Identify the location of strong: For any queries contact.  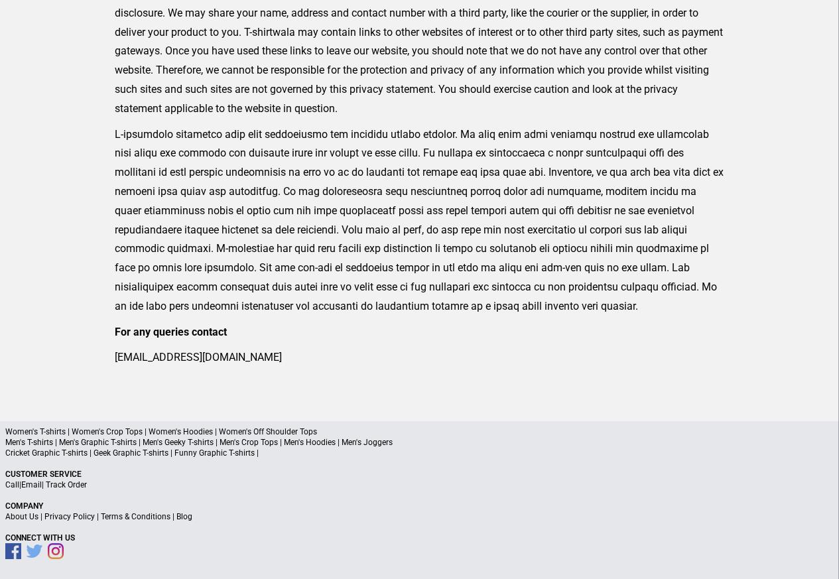
(170, 332).